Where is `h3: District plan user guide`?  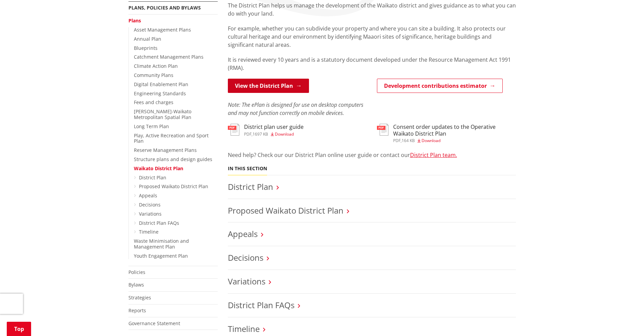 h3: District plan user guide is located at coordinates (274, 126).